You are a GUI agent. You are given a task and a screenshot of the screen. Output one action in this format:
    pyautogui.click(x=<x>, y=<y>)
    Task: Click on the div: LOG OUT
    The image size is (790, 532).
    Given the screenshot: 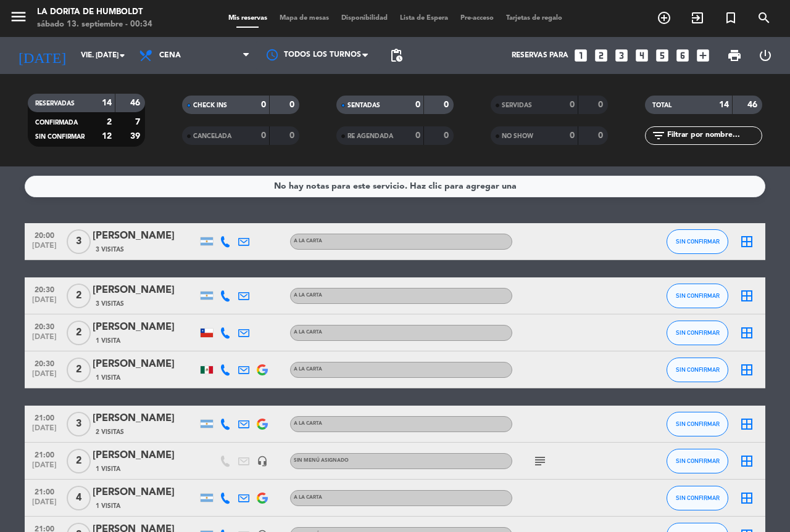 What is the action you would take?
    pyautogui.click(x=765, y=55)
    